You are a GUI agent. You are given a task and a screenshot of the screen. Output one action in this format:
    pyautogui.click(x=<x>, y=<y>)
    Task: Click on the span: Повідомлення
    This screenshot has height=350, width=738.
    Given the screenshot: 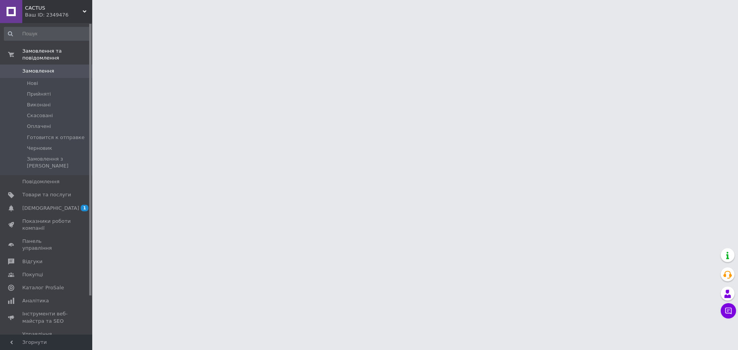 What is the action you would take?
    pyautogui.click(x=41, y=182)
    